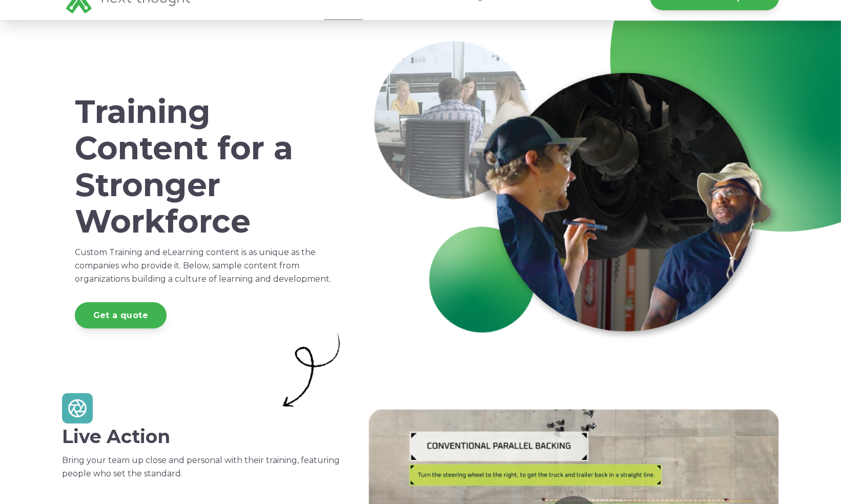 Image resolution: width=841 pixels, height=504 pixels. What do you see at coordinates (312, 370) in the screenshot?
I see `img: Artboard 3-1` at bounding box center [312, 370].